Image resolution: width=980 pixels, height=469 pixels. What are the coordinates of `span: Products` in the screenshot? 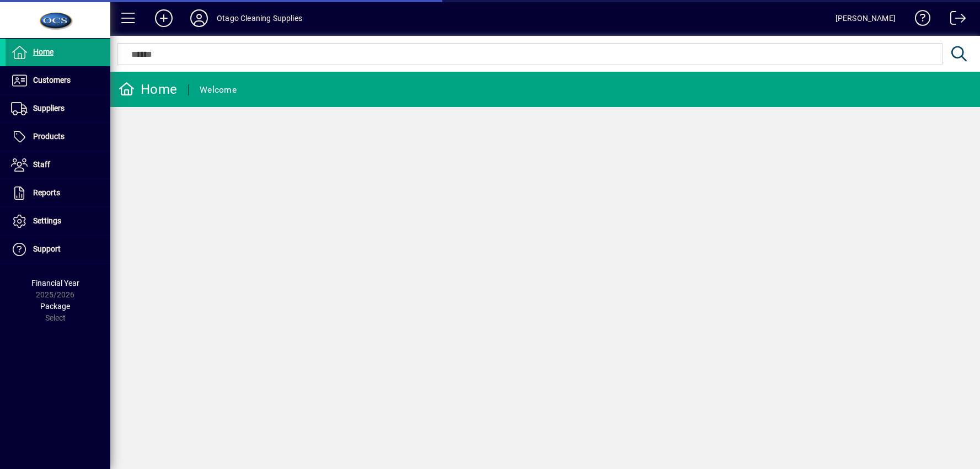 It's located at (48, 136).